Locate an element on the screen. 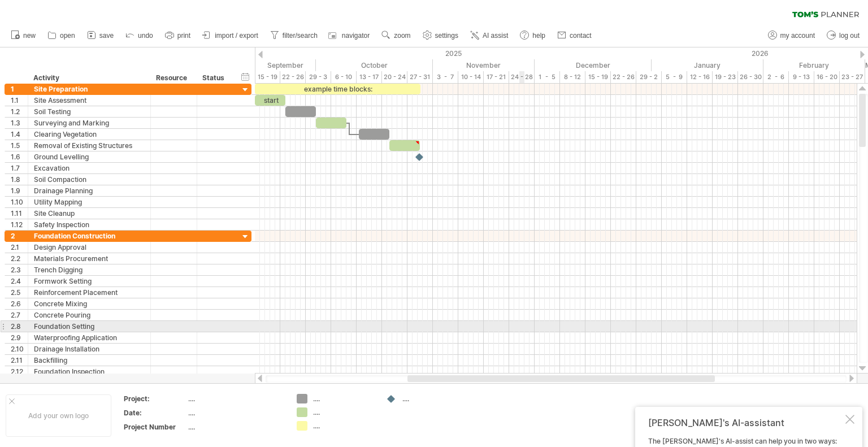 The image size is (868, 447). div: 5 - 9 is located at coordinates (674, 77).